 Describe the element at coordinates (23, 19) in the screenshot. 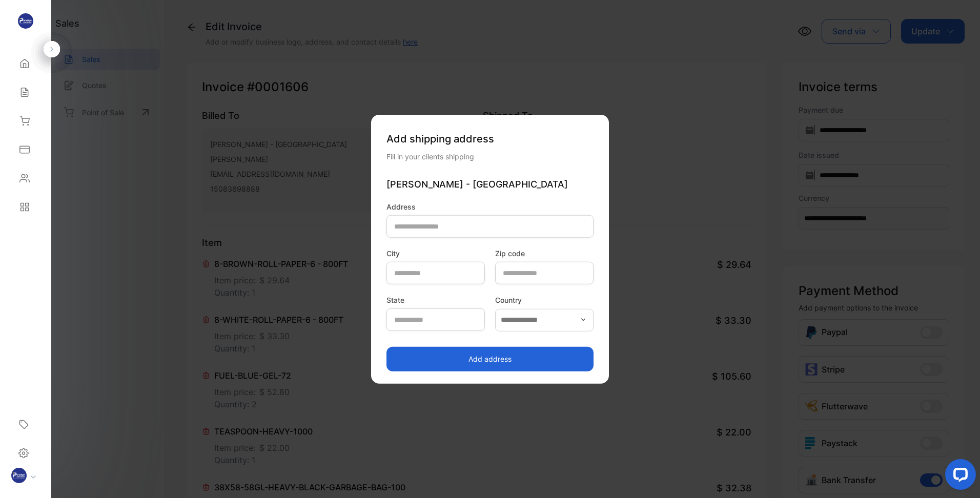

I see `button: Open LiveChat chat widget` at that location.